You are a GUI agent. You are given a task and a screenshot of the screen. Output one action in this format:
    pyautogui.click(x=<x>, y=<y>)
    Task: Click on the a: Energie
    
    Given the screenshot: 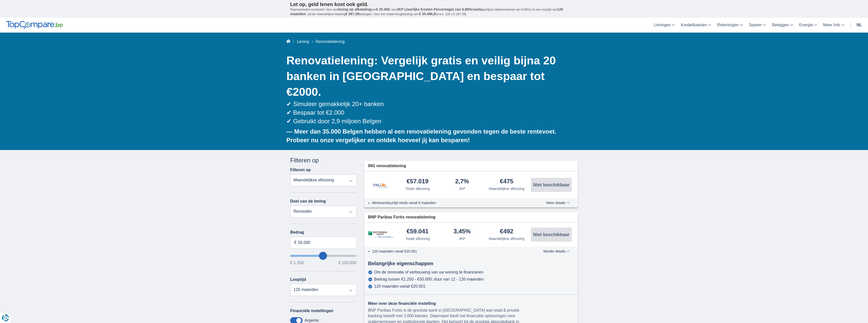 What is the action you would take?
    pyautogui.click(x=808, y=25)
    